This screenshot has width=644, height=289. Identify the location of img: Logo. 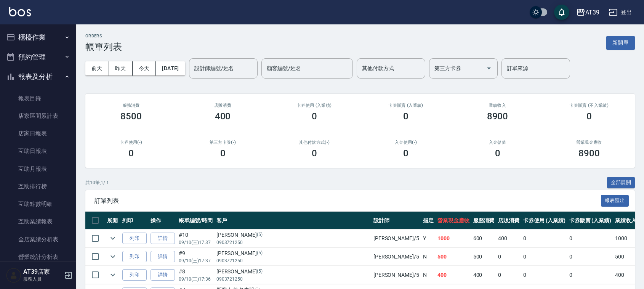
(20, 11).